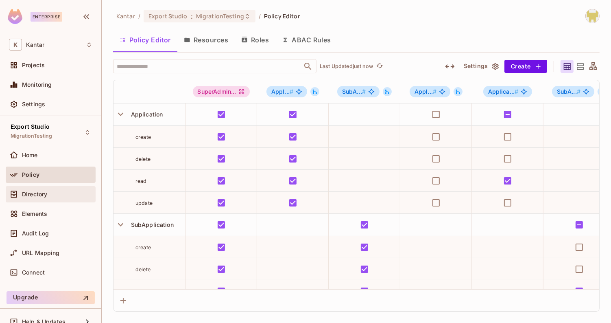  What do you see at coordinates (35, 214) in the screenshot?
I see `span: Elements` at bounding box center [35, 214].